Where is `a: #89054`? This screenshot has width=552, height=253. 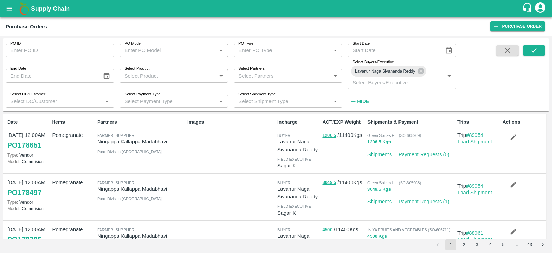 a: #89054 is located at coordinates (475, 135).